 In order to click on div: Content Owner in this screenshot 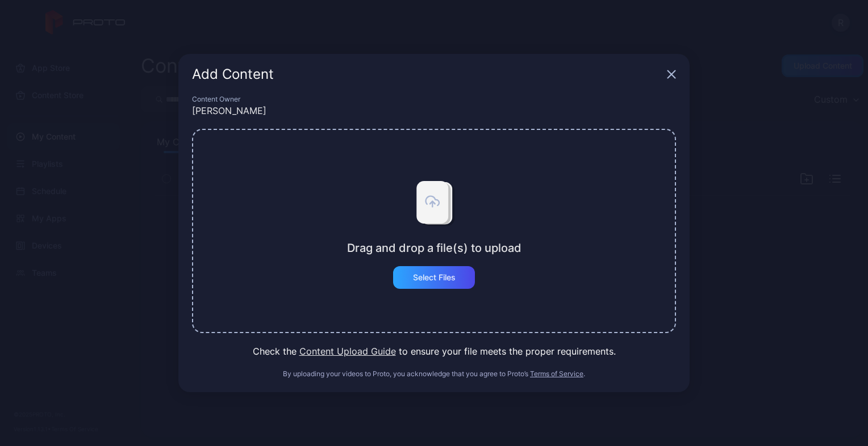, I will do `click(434, 99)`.